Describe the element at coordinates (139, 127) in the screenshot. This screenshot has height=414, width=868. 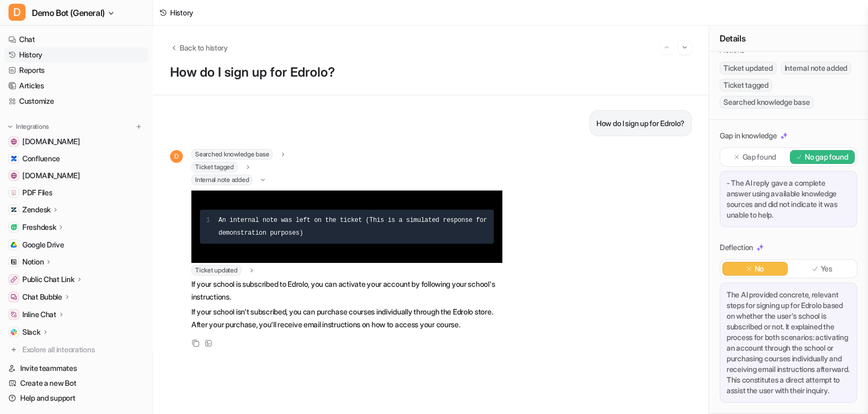
I see `img: menu_add.svg` at that location.